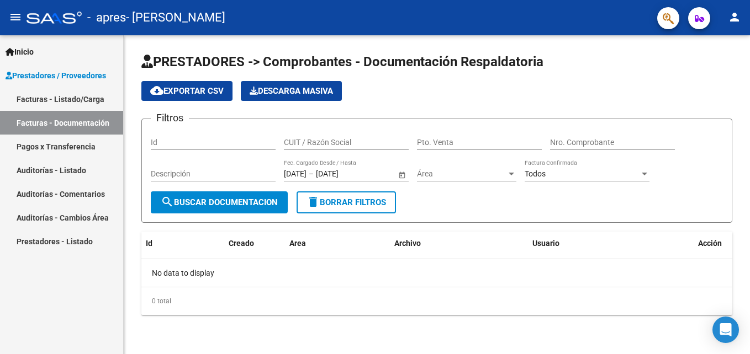 Image resolution: width=750 pixels, height=354 pixels. Describe the element at coordinates (167, 202) in the screenshot. I see `mat-icon: search` at that location.